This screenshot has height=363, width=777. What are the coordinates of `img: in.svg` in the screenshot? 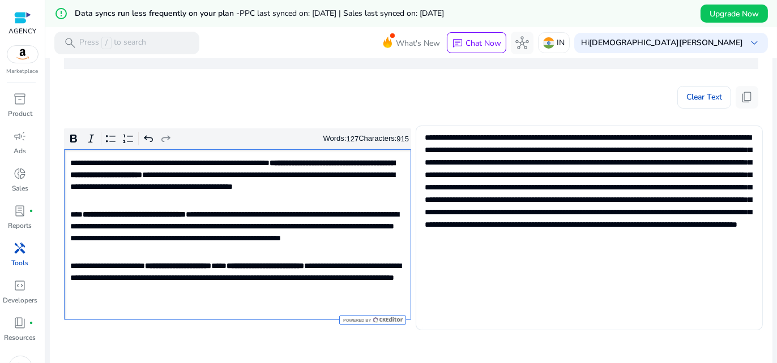 It's located at (549, 43).